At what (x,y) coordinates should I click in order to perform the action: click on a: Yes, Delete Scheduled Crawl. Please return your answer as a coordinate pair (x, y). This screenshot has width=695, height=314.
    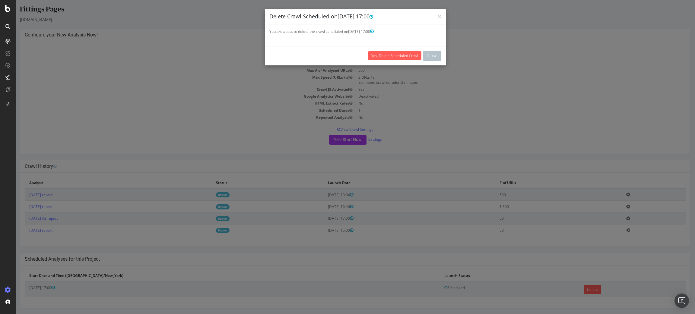
    Looking at the image, I should click on (379, 56).